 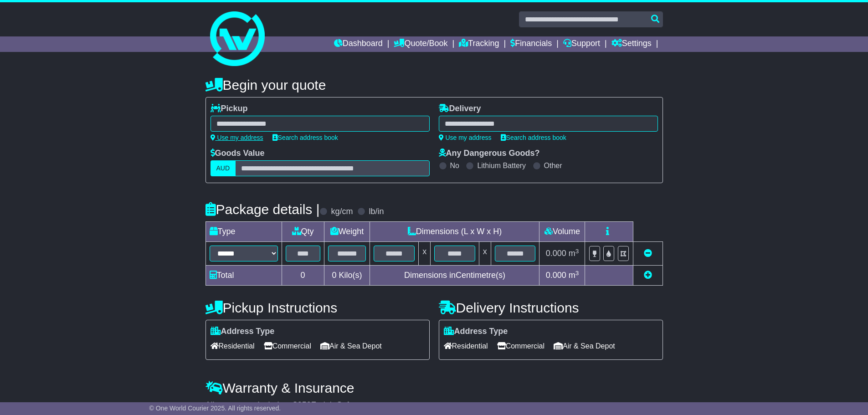 I want to click on label: Other, so click(x=553, y=165).